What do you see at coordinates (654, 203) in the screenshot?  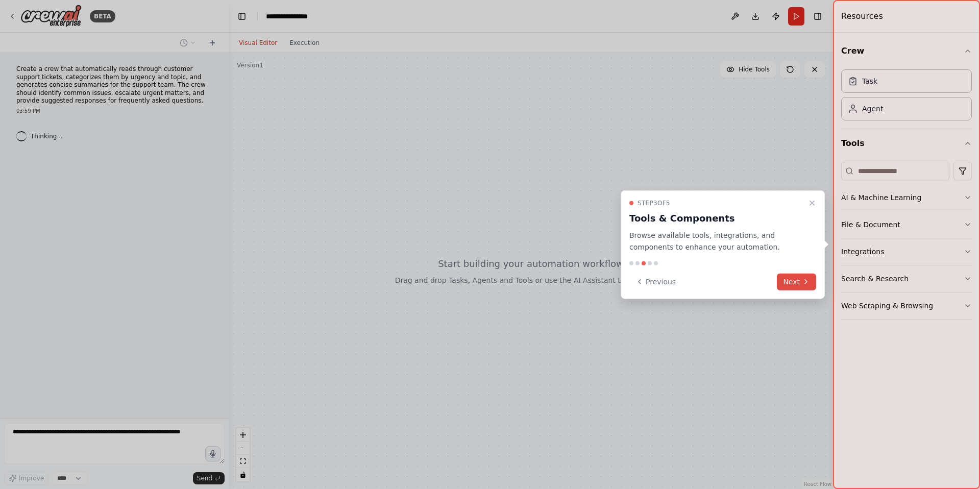 I see `span: Step 3 of 5` at bounding box center [654, 203].